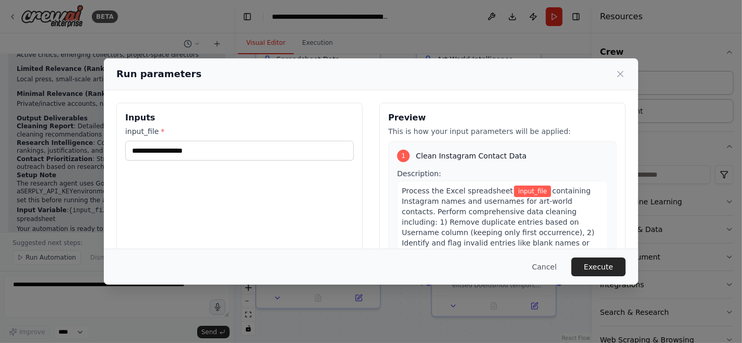 This screenshot has width=742, height=343. What do you see at coordinates (403, 156) in the screenshot?
I see `div: 1` at bounding box center [403, 156].